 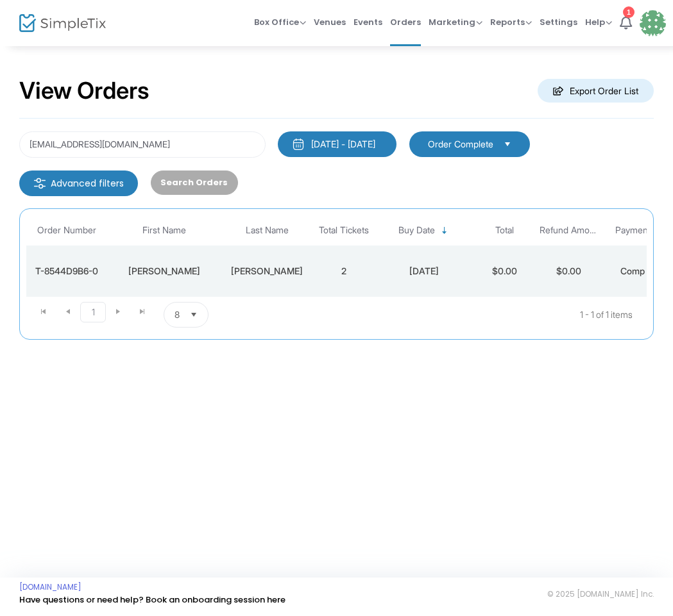 What do you see at coordinates (485, 315) in the screenshot?
I see `kendo-pager-info: 1 - 1 of 1 items` at bounding box center [485, 315].